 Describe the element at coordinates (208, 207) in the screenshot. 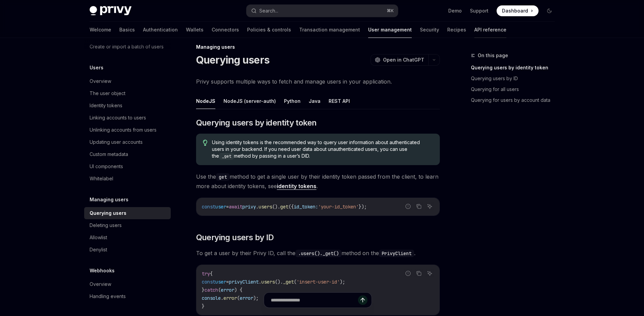

I see `span: const` at that location.